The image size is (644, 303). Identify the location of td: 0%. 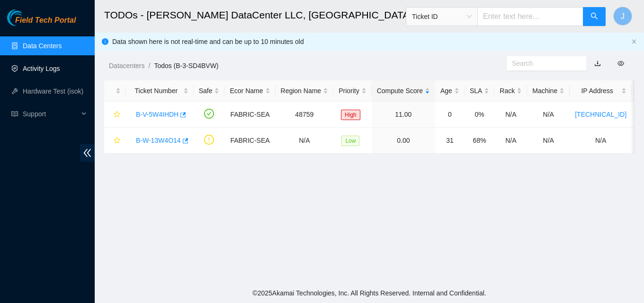
(479, 115).